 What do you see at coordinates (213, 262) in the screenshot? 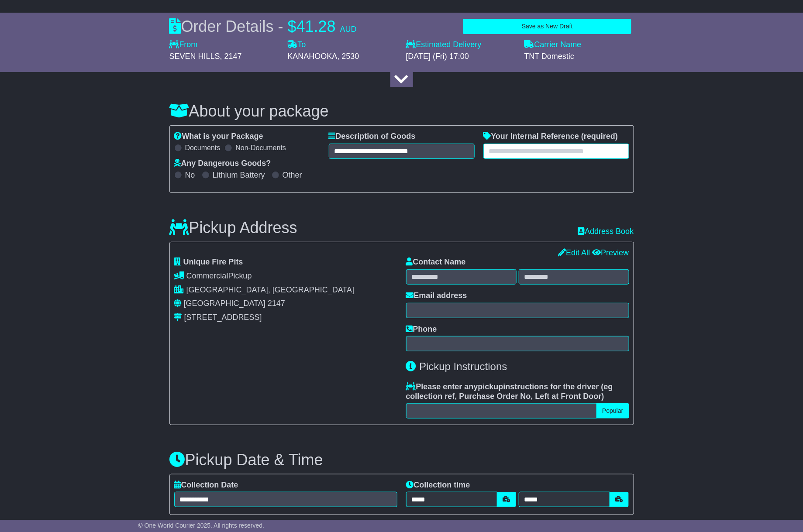
I see `span: Unique Fire Pits` at bounding box center [213, 262].